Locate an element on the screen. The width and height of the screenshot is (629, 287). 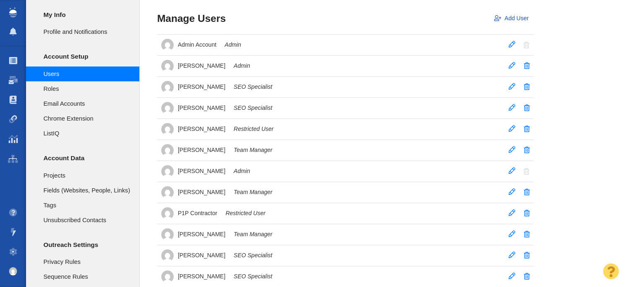
span: Profile and Notifications is located at coordinates (87, 32).